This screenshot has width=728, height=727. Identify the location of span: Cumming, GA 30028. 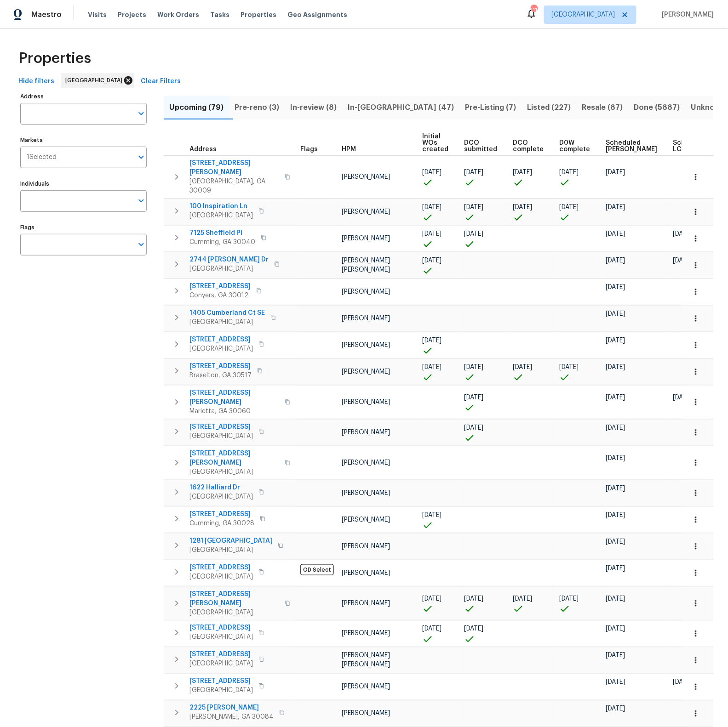
(222, 524).